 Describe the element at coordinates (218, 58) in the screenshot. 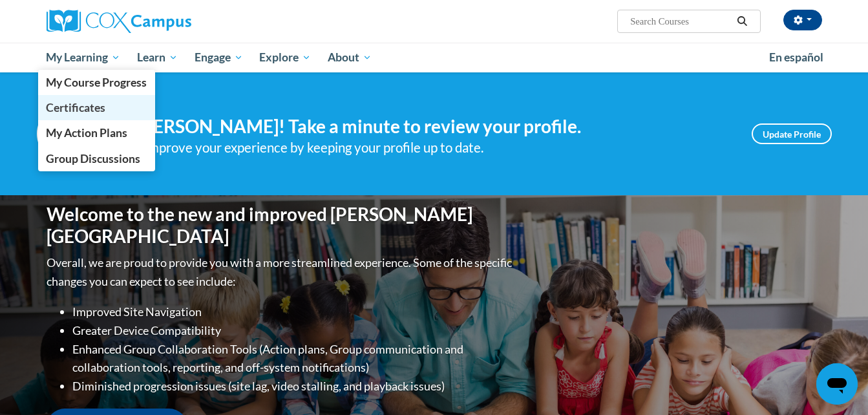

I see `span: Engage` at that location.